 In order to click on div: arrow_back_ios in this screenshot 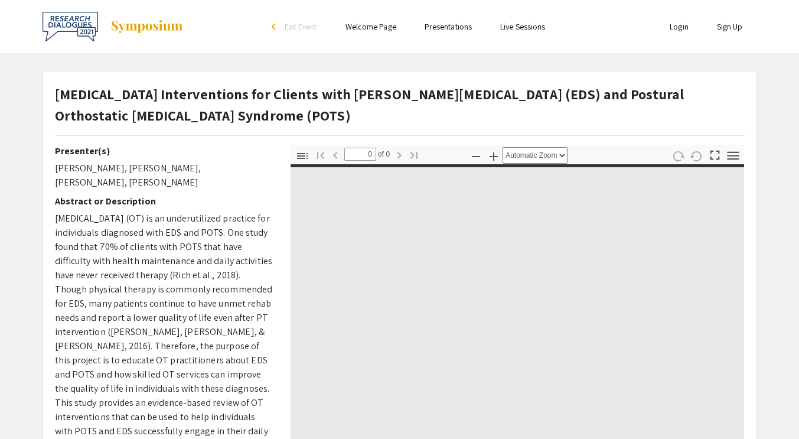, I will do `click(275, 27)`.